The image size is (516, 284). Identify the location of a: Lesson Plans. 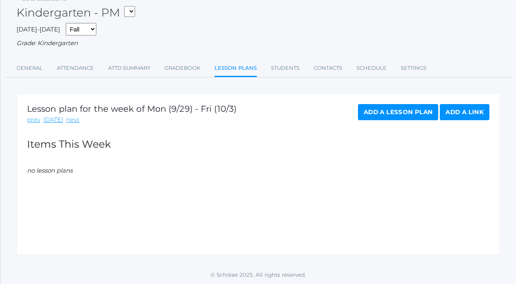
(235, 68).